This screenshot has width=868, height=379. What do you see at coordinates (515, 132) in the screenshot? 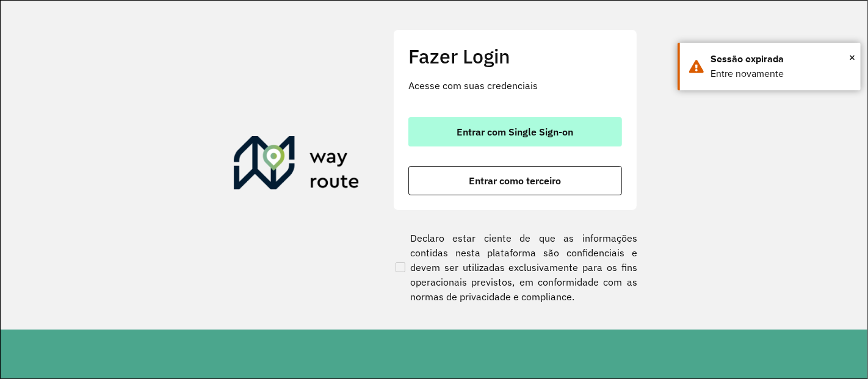
I see `span: Entrar com Single Sign-on` at bounding box center [515, 132].